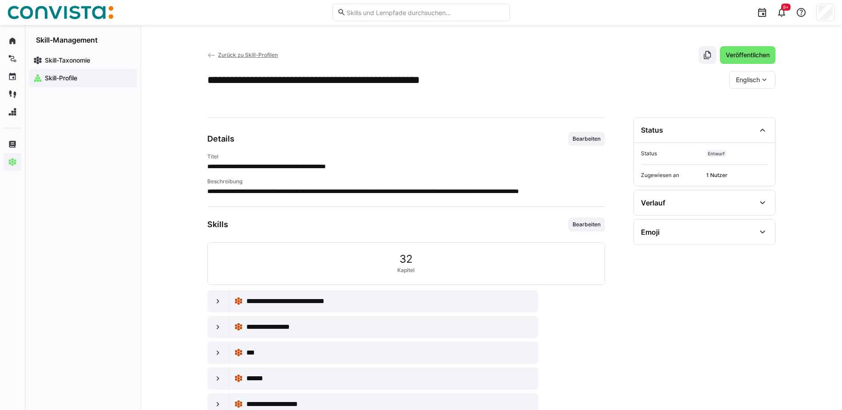 The height and width of the screenshot is (410, 842). I want to click on span: 32, so click(406, 259).